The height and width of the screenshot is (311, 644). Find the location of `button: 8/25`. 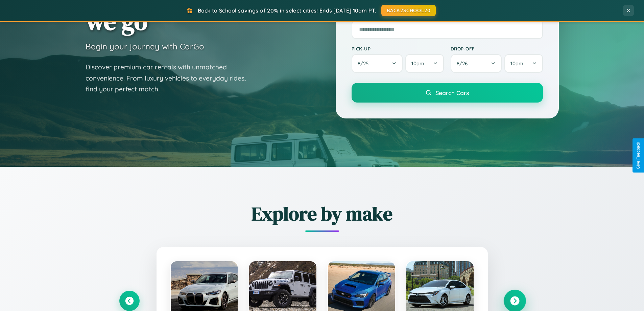

button: 8/25 is located at coordinates (377, 63).